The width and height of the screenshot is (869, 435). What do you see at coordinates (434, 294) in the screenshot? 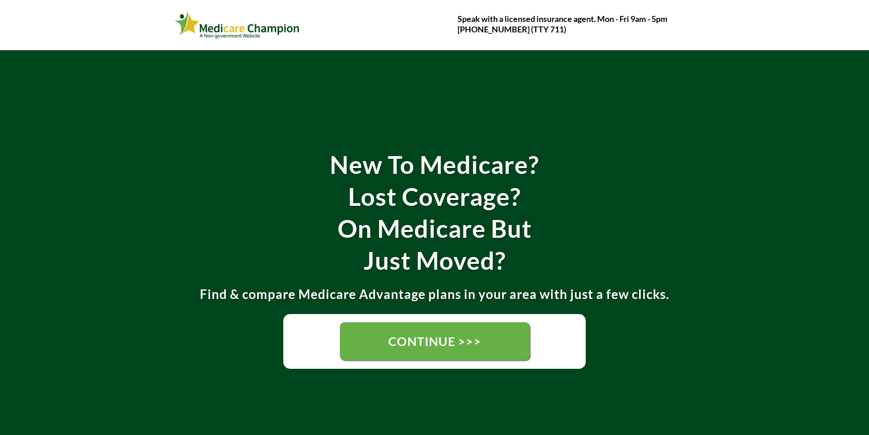
I see `strong: Find & compare Medicare Advantage plans in your area with just a few clicks.` at bounding box center [434, 294].